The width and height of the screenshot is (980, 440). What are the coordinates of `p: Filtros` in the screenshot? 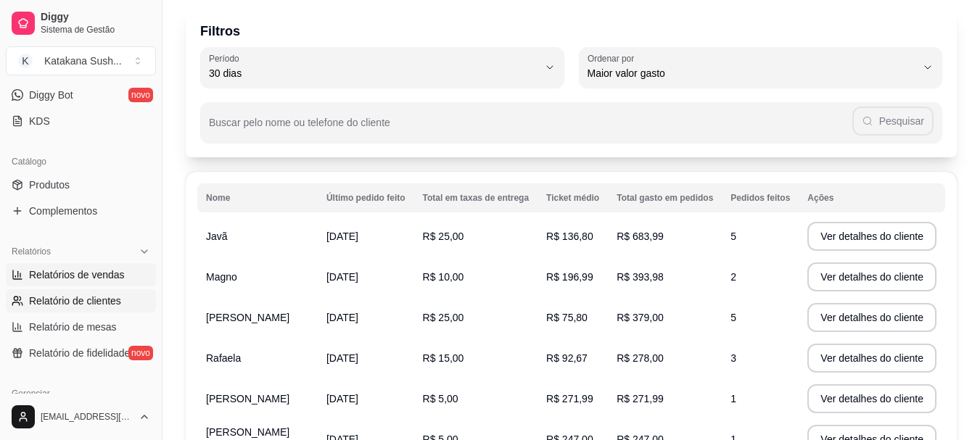 It's located at (571, 32).